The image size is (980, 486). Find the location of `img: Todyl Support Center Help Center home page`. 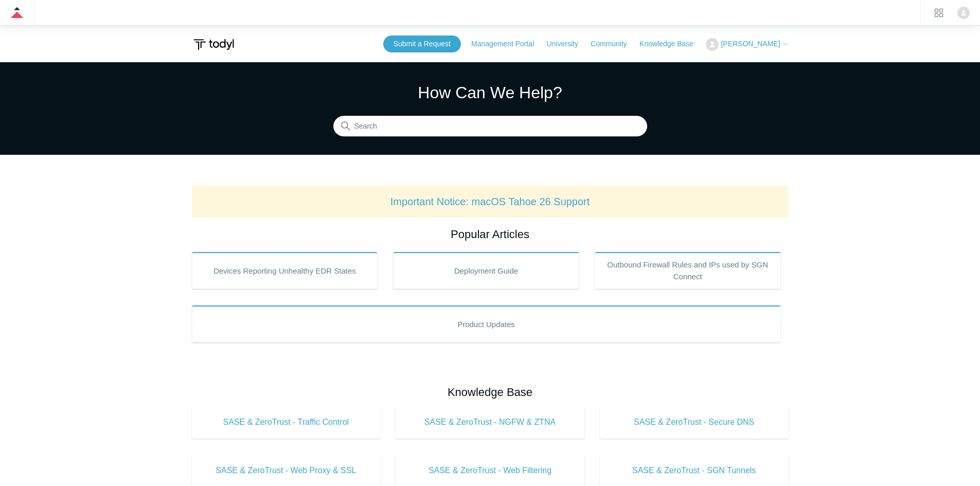

img: Todyl Support Center Help Center home page is located at coordinates (213, 44).